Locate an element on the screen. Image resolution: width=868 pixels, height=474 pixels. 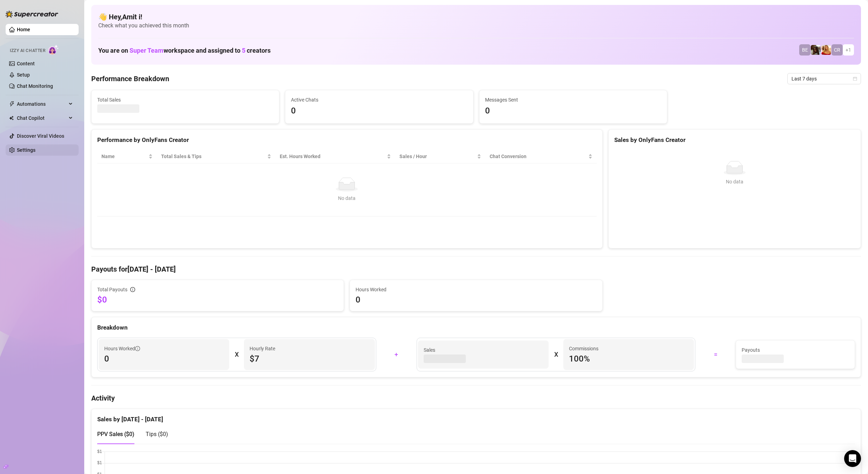
span: Total Payouts is located at coordinates (112, 289).